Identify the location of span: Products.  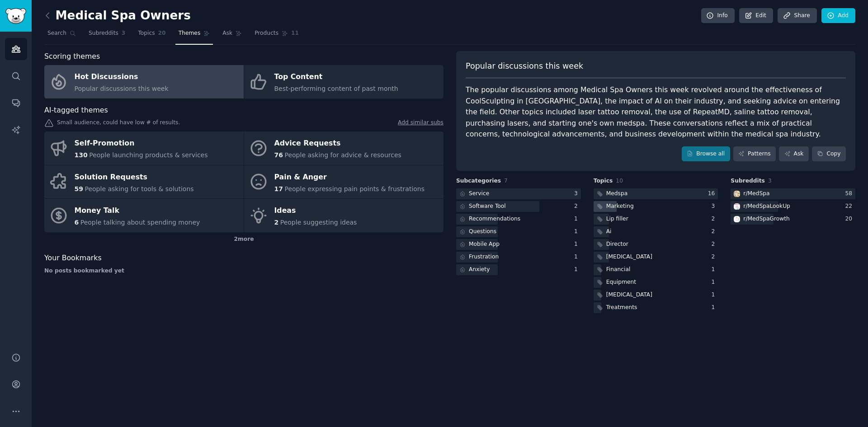
(266, 33).